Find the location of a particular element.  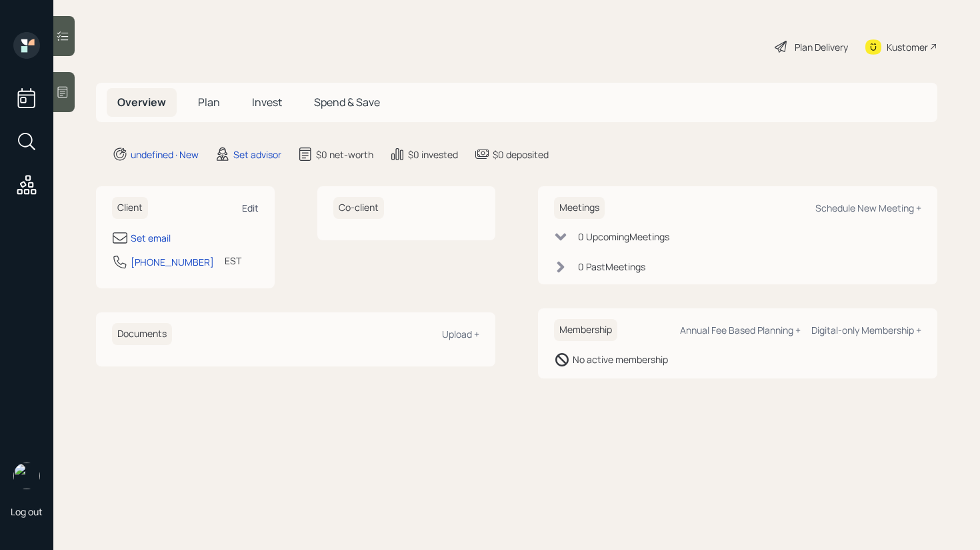

div: EST is located at coordinates (232, 260).